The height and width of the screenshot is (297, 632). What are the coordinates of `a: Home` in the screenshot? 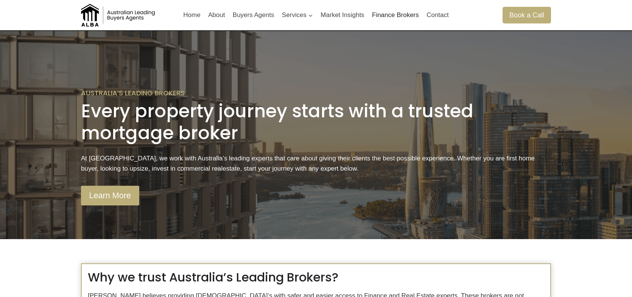 It's located at (192, 15).